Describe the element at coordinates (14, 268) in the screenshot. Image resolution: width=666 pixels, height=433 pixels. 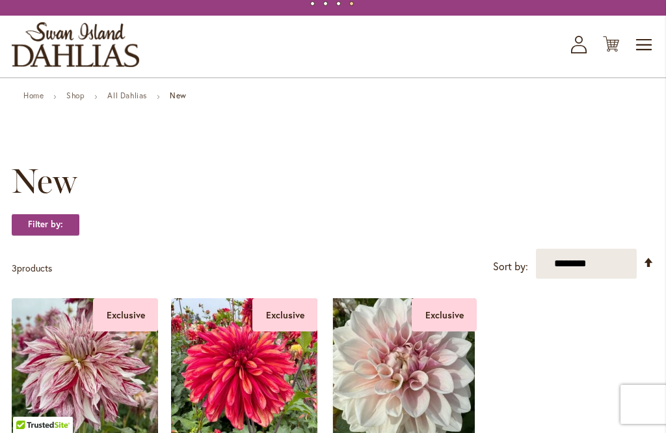
I see `span: 3` at that location.